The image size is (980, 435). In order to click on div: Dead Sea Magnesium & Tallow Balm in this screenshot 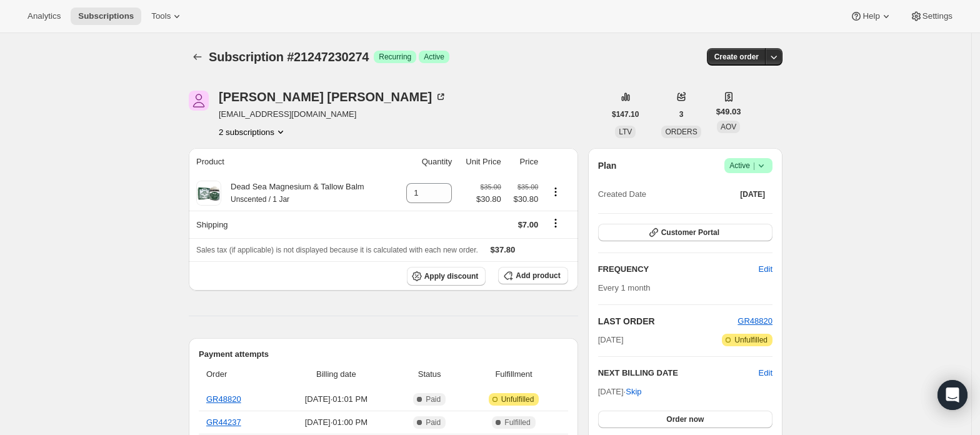, I will do `click(292, 193)`.